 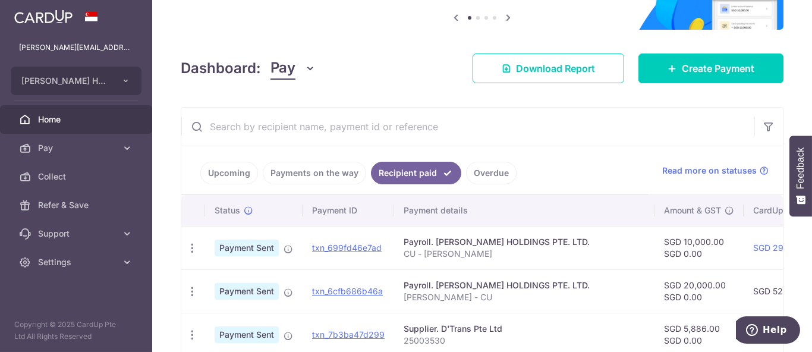 What do you see at coordinates (548, 68) in the screenshot?
I see `a: Download Report` at bounding box center [548, 68].